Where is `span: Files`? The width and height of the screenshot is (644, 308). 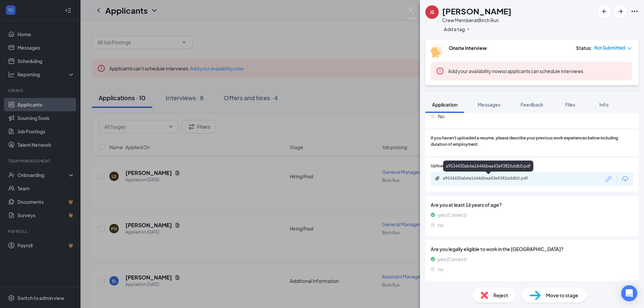 span: Files is located at coordinates (570, 105).